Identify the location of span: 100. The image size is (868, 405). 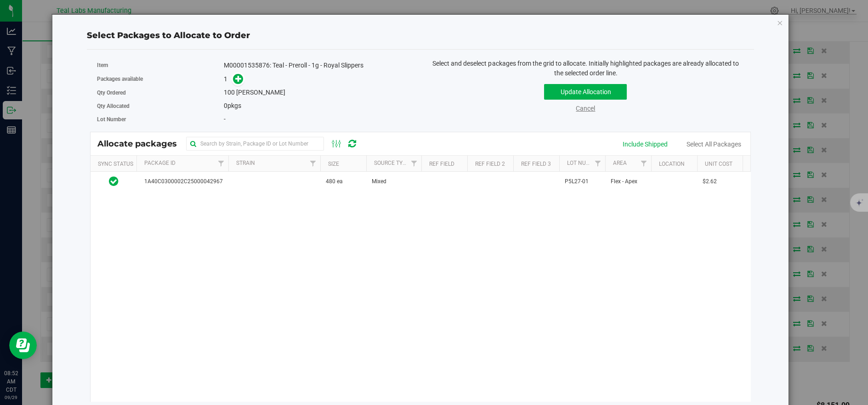
(229, 92).